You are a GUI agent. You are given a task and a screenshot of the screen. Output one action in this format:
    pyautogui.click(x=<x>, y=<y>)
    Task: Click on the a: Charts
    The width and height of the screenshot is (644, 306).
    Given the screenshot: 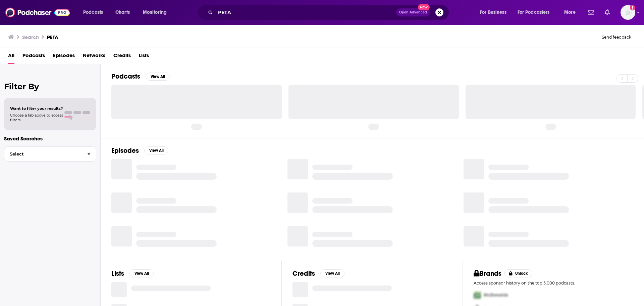 What is the action you would take?
    pyautogui.click(x=123, y=12)
    